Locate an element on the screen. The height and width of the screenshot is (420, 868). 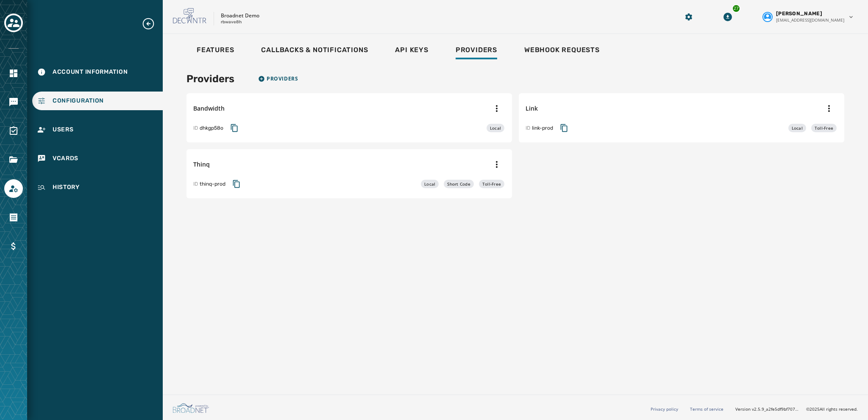
p: Broadnet Demo is located at coordinates (240, 15).